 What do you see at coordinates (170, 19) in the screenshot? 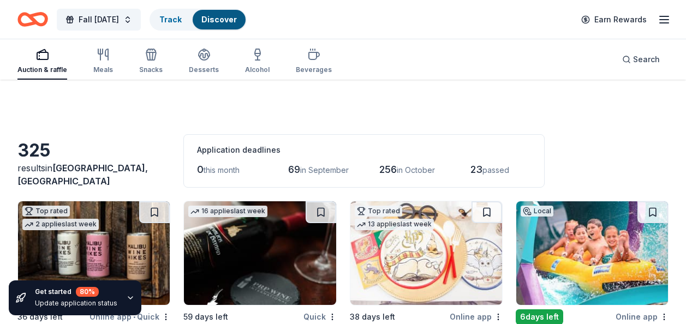
I see `a: Track` at bounding box center [170, 19].